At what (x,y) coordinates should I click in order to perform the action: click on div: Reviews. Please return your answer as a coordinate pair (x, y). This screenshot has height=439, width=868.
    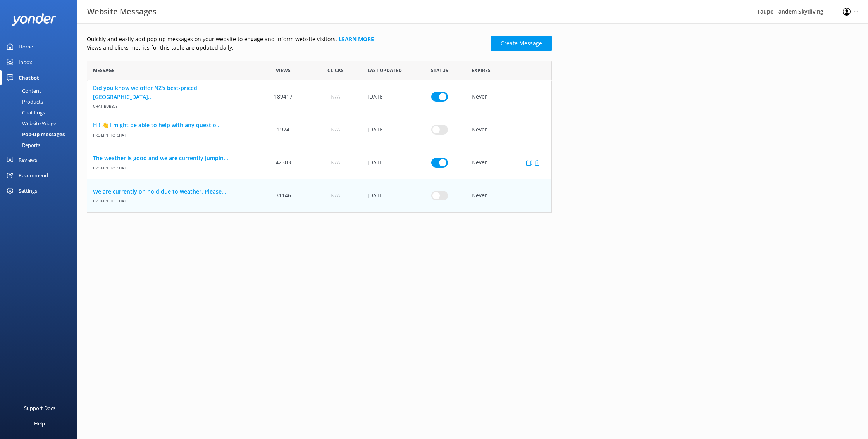
    Looking at the image, I should click on (28, 159).